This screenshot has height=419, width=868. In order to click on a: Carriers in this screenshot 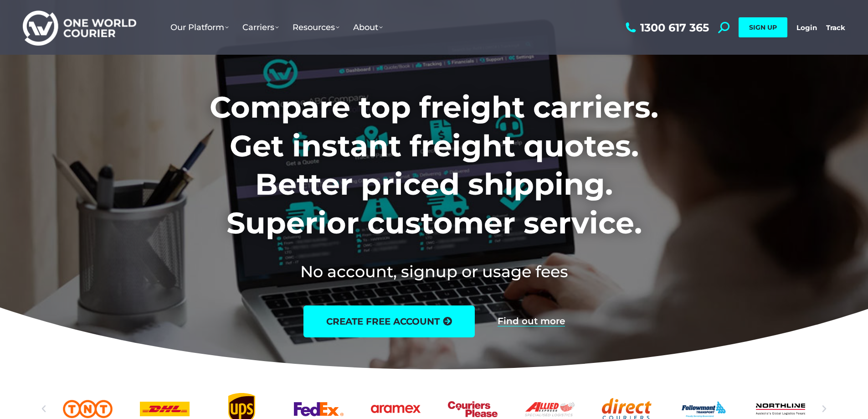, I will do `click(261, 28)`.